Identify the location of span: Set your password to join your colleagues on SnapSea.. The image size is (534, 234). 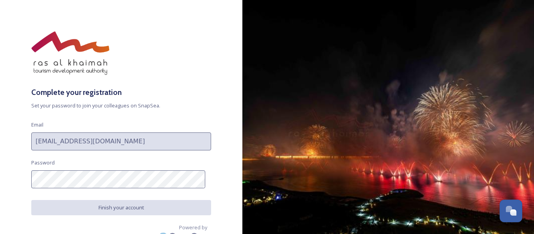
(121, 106).